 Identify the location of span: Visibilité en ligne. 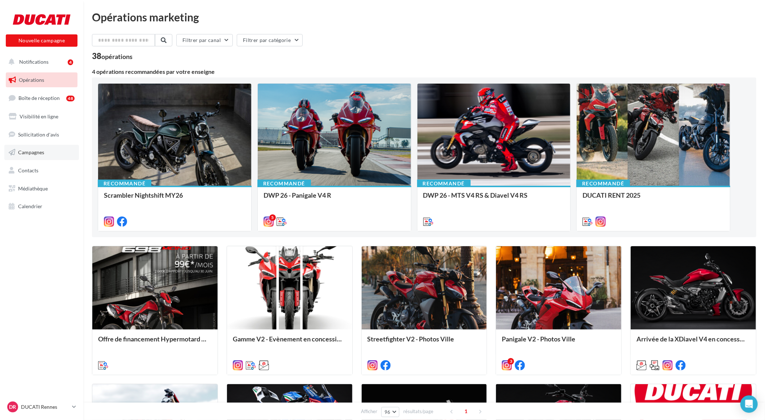
(39, 116).